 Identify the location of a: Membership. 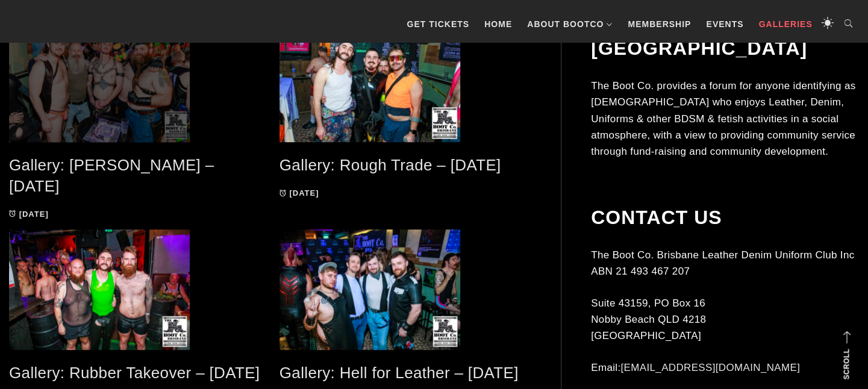
(659, 24).